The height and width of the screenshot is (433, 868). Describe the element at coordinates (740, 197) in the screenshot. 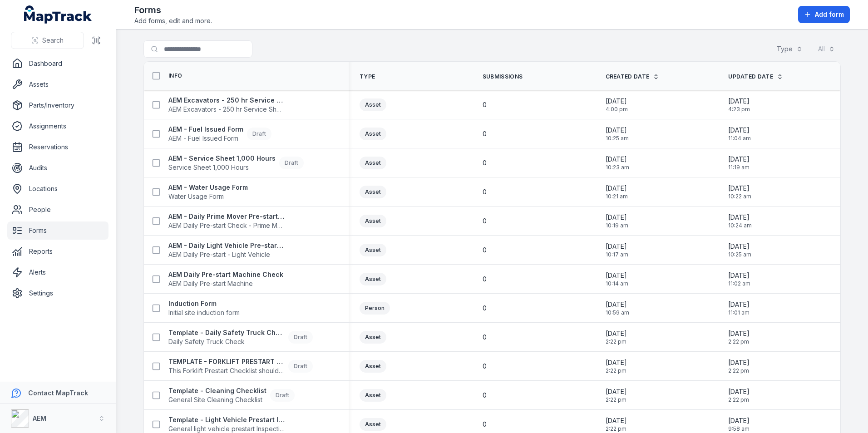

I see `span: 10:22 am` at that location.